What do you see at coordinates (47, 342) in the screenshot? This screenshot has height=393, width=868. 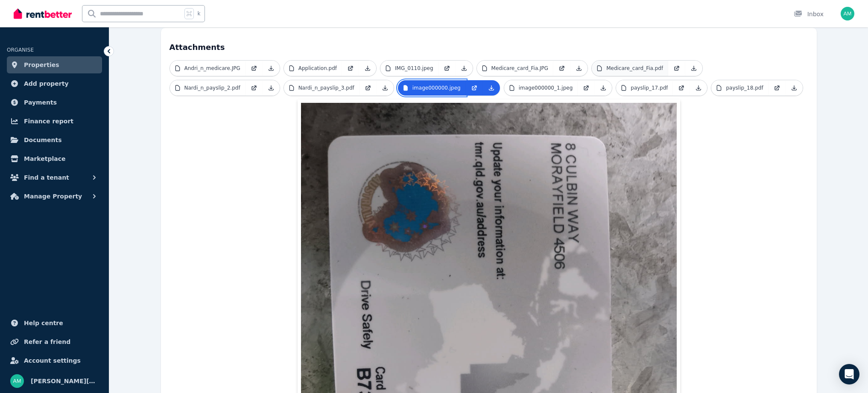 I see `span: Refer a friend` at bounding box center [47, 342].